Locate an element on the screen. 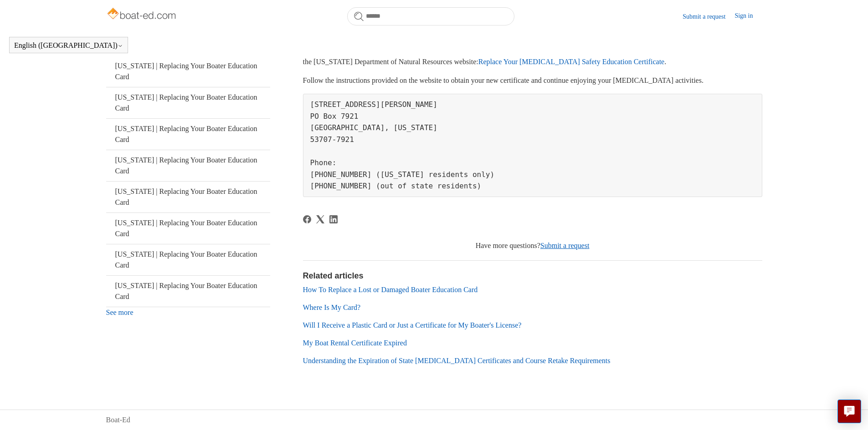 The height and width of the screenshot is (430, 868). img: Boat-Ed Help Center home page is located at coordinates (142, 15).